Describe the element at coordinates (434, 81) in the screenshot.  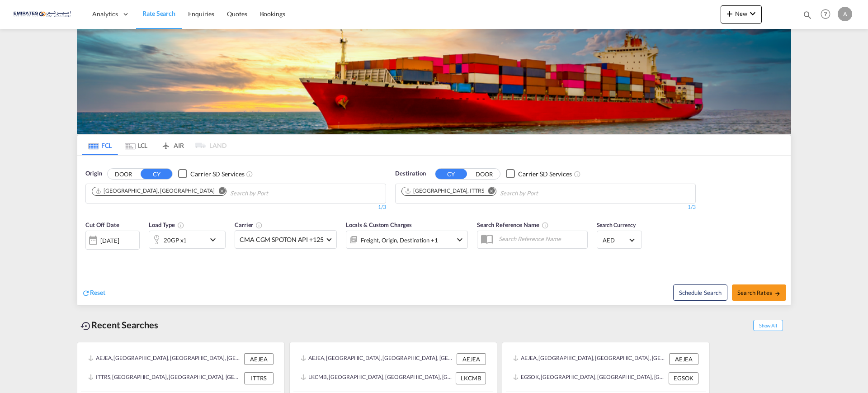
I see `img: LCL+%26+FCL+BACKGROUND.png` at that location.